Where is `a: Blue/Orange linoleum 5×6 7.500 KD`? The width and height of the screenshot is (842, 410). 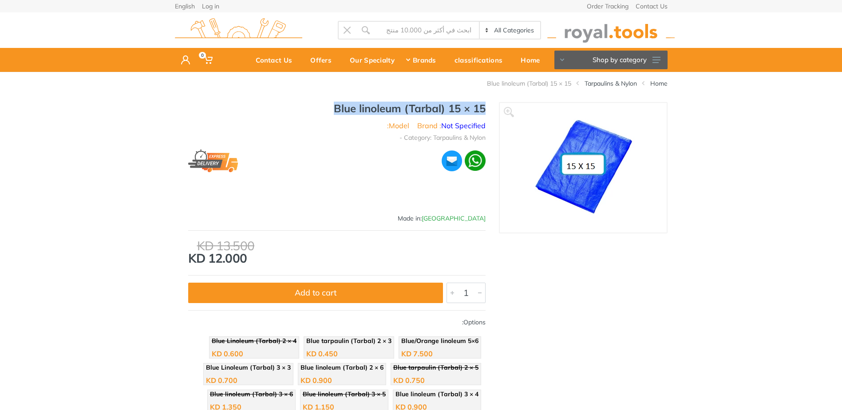
a: Blue/Orange linoleum 5×6 7.500 KD is located at coordinates (440, 348).